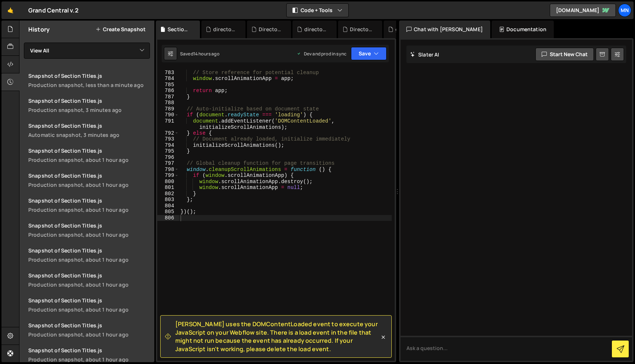 The image size is (635, 364). I want to click on a: Snapshot of Section Titles.jsProduction snapshot, less than a minute ago, so click(89, 80).